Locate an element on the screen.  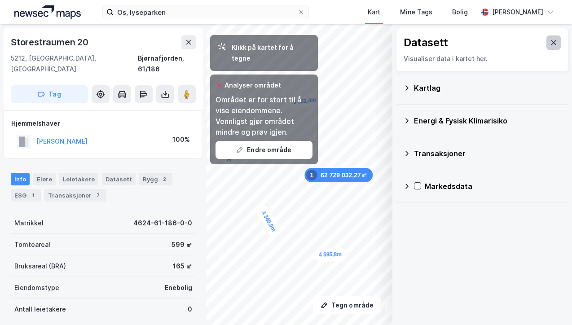
div: Bygg is located at coordinates (156, 179).